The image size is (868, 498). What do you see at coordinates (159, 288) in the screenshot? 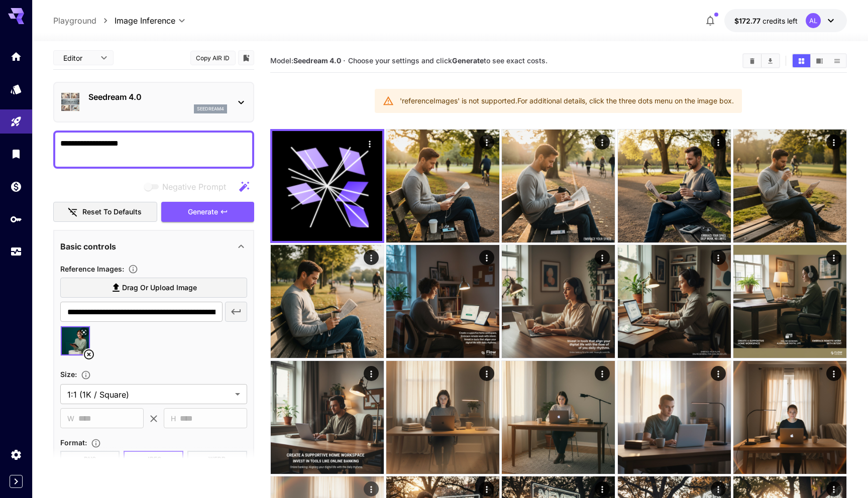
I see `span: Drag or upload image` at bounding box center [159, 288].